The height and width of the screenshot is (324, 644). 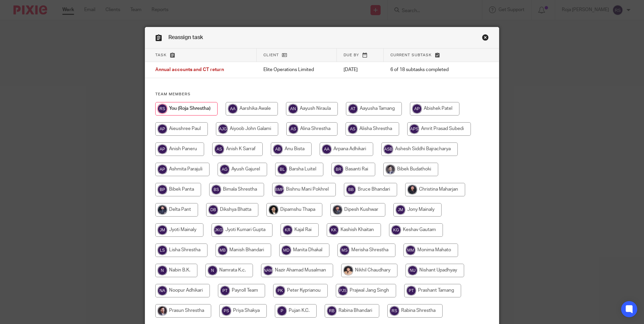 I want to click on span: Reassign task, so click(x=186, y=37).